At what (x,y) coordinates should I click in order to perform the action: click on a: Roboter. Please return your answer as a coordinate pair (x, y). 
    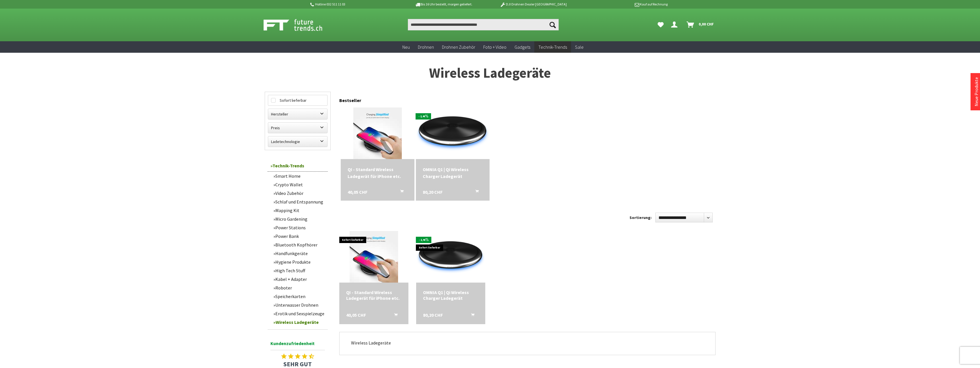
    Looking at the image, I should click on (299, 288).